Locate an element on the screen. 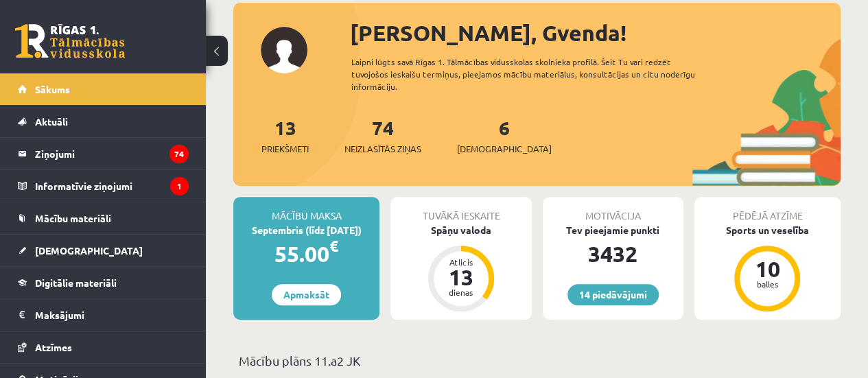 This screenshot has height=378, width=868. div: Tev pieejamie punkti is located at coordinates (612, 230).